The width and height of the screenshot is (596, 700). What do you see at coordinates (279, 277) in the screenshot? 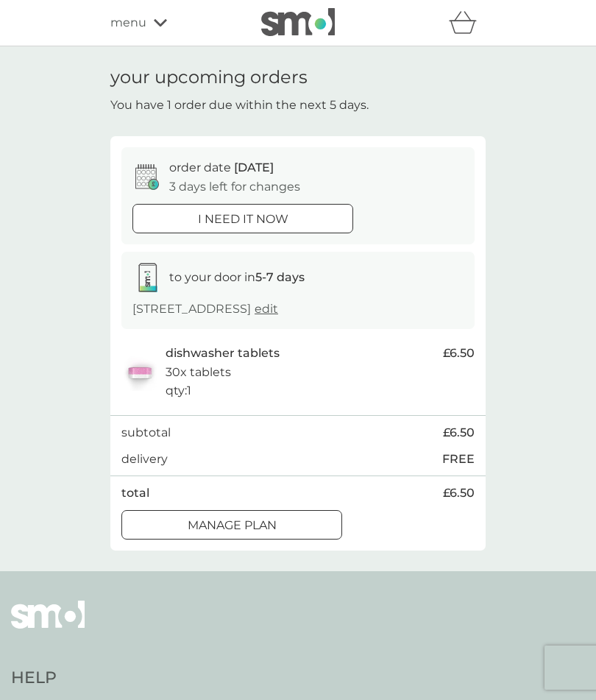
I see `strong: 5-7 days` at bounding box center [279, 277].